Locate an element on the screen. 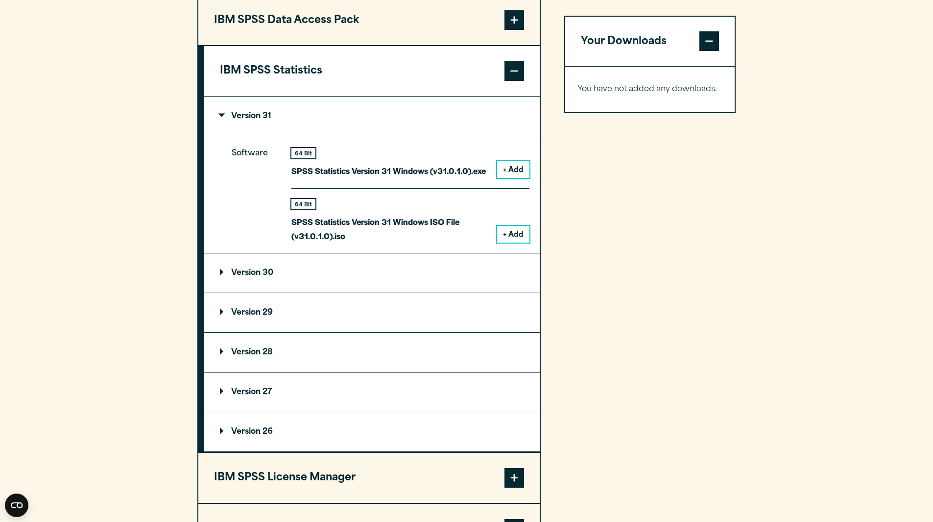  summary: Version 28 is located at coordinates (372, 352).